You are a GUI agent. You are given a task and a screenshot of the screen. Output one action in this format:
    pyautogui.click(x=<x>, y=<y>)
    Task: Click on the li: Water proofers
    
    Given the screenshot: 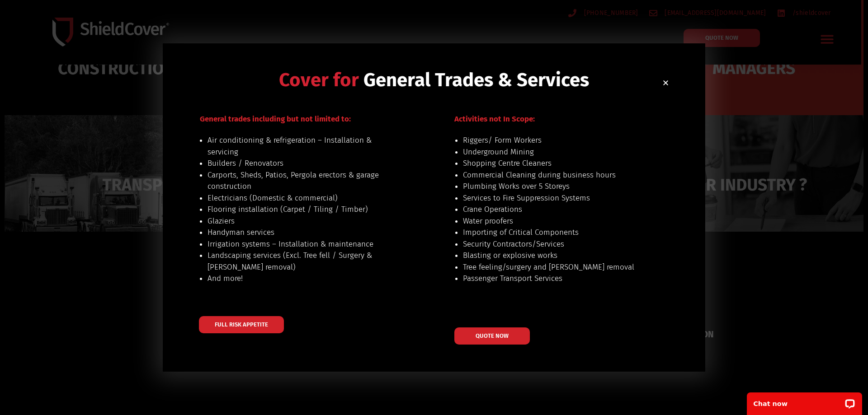 What is the action you would take?
    pyautogui.click(x=557, y=222)
    